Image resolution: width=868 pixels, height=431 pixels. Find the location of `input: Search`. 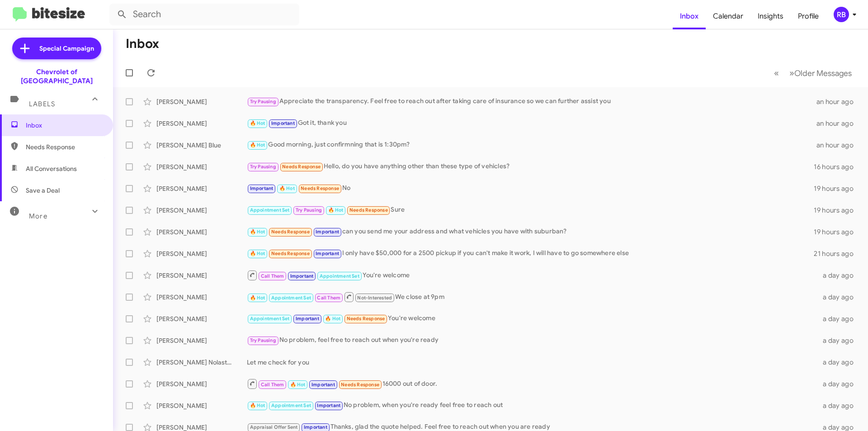

input: Search is located at coordinates (204, 15).